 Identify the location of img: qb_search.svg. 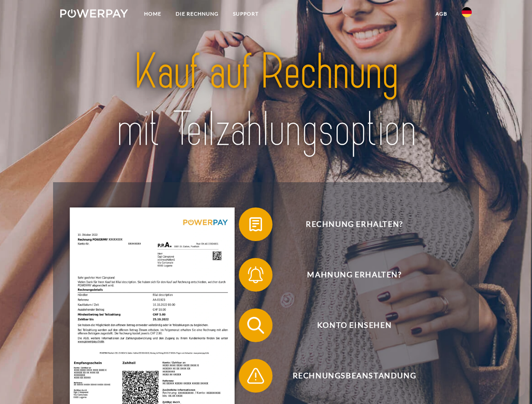
(256, 325).